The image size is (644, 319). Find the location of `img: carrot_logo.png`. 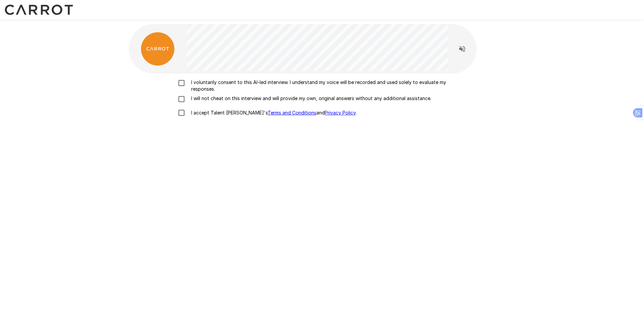

img: carrot_logo.png is located at coordinates (158, 49).